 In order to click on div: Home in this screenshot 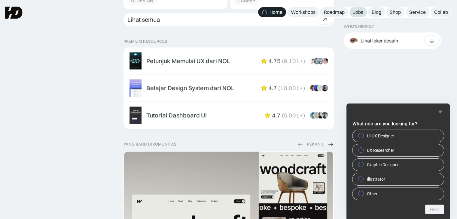, I will do `click(276, 12)`.